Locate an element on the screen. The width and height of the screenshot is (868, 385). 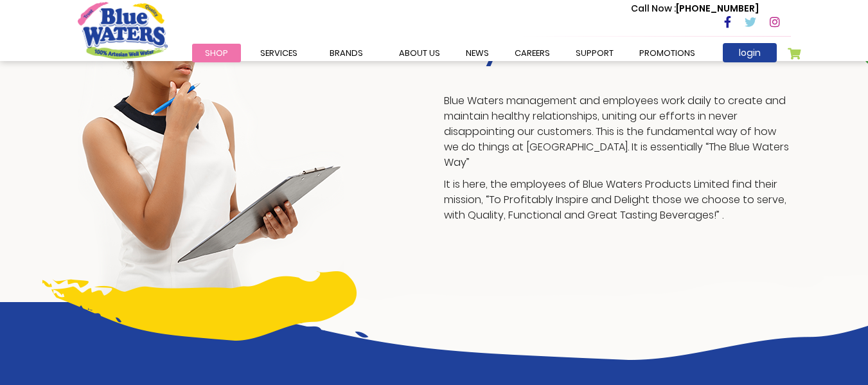
span: Shop is located at coordinates (217, 53).